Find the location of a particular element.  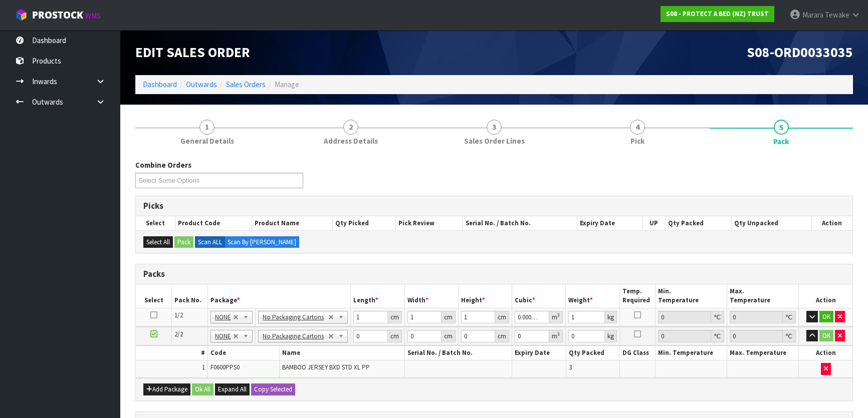

th: Height is located at coordinates (485, 296).